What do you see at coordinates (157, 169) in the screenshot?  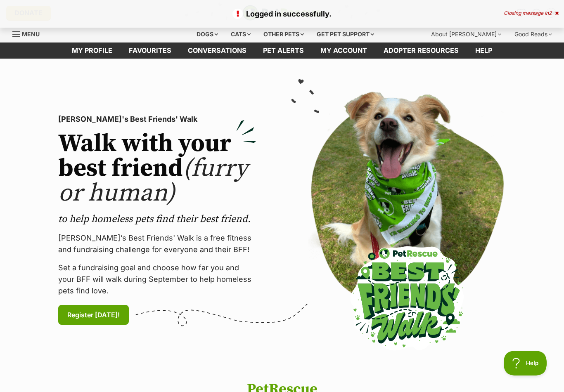 I see `h2: Walk with your best friend` at bounding box center [157, 169].